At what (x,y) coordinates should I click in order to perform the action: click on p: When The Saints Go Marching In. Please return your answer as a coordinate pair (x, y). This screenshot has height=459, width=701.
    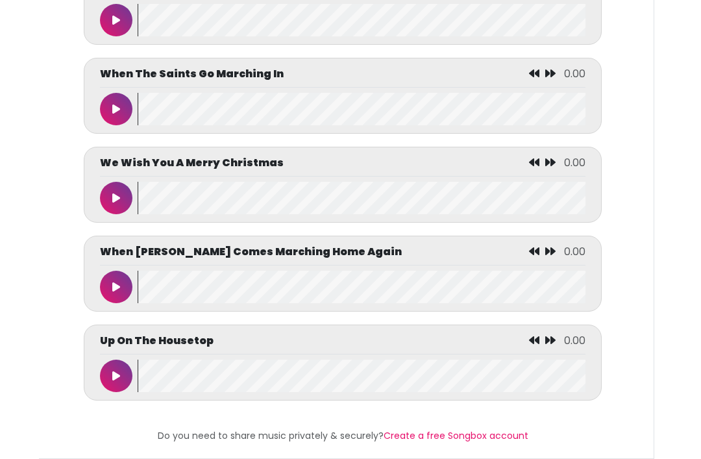
    Looking at the image, I should click on (192, 74).